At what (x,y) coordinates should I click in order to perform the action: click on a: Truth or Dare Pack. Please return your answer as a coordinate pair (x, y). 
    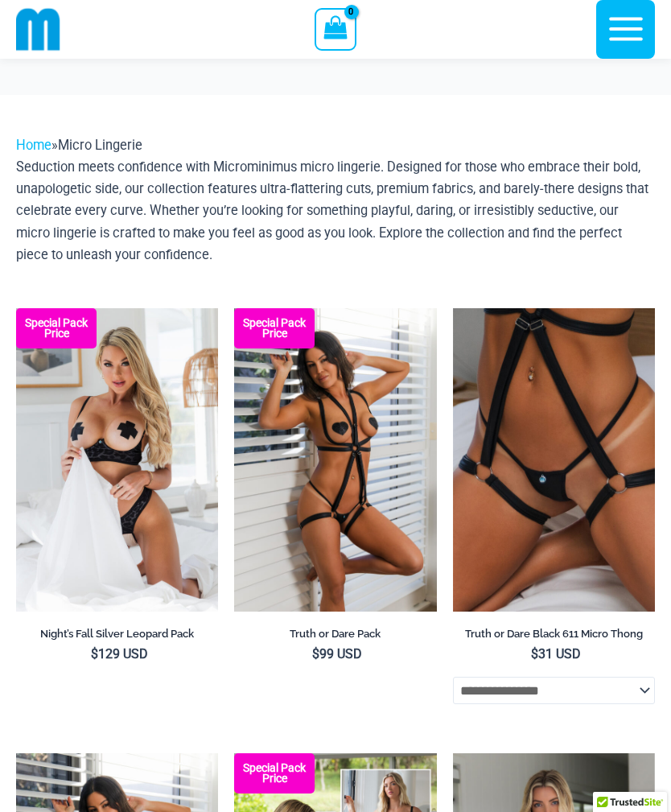
    Looking at the image, I should click on (335, 636).